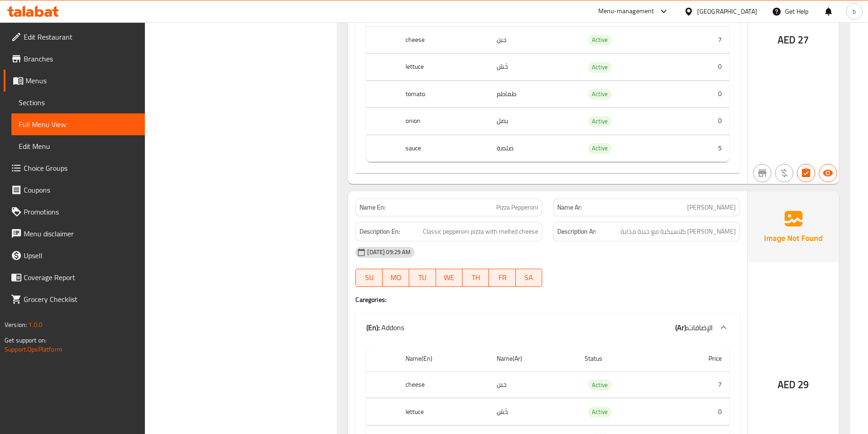 The height and width of the screenshot is (434, 868). Describe the element at coordinates (78, 124) in the screenshot. I see `a: Full Menu View` at that location.